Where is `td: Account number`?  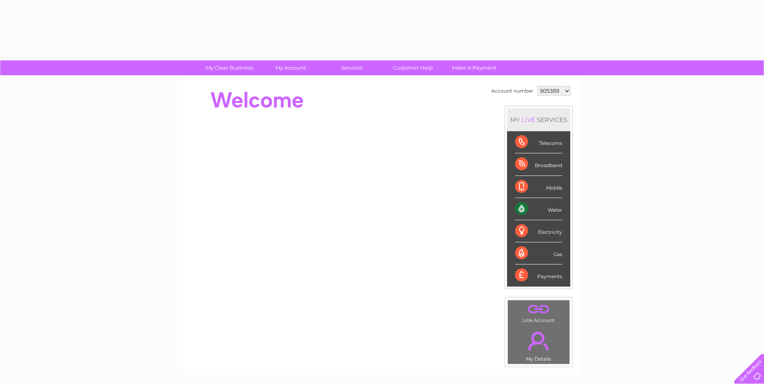
td: Account number is located at coordinates (512, 91).